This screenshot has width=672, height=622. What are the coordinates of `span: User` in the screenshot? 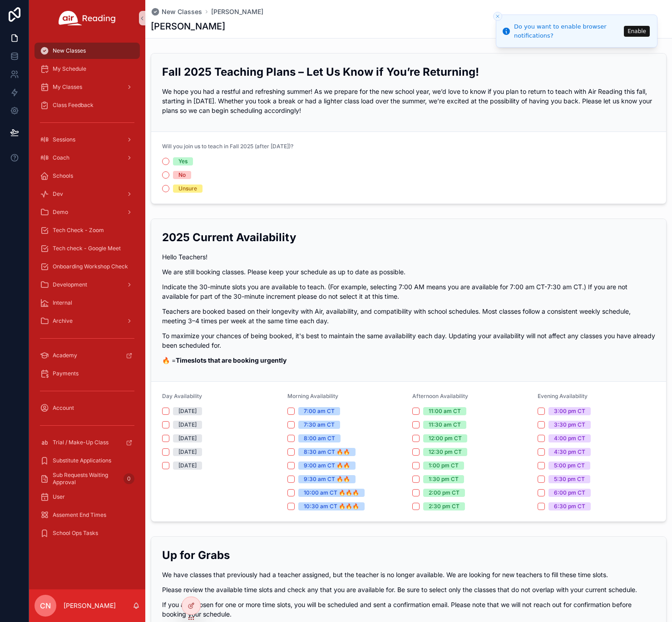 It's located at (59, 497).